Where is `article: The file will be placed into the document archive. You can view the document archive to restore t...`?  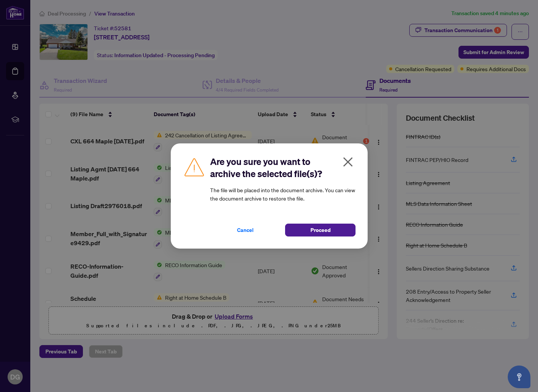 article: The file will be placed into the document archive. You can view the document archive to restore t... is located at coordinates (283, 194).